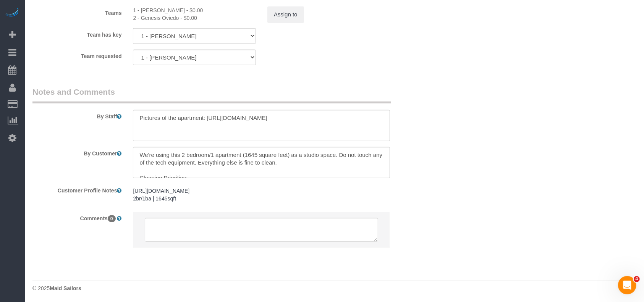 The height and width of the screenshot is (302, 644). What do you see at coordinates (77, 152) in the screenshot?
I see `label: By Customer` at bounding box center [77, 152].